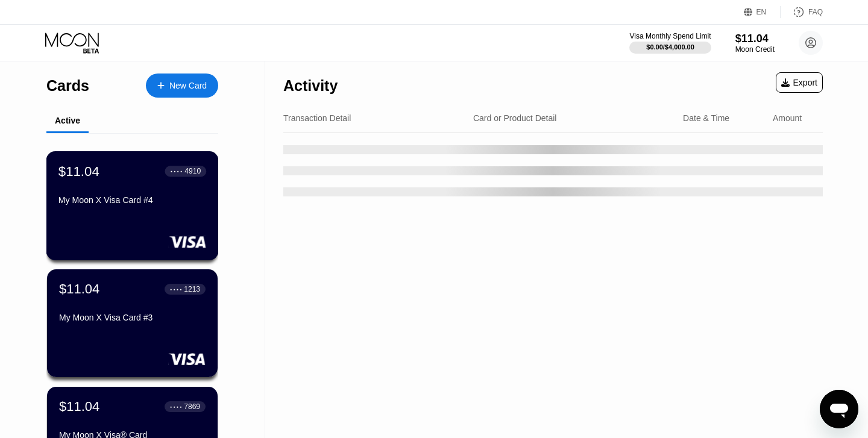 The height and width of the screenshot is (438, 868). What do you see at coordinates (132, 318) in the screenshot?
I see `div: My Moon X Visa Card #3` at bounding box center [132, 318].